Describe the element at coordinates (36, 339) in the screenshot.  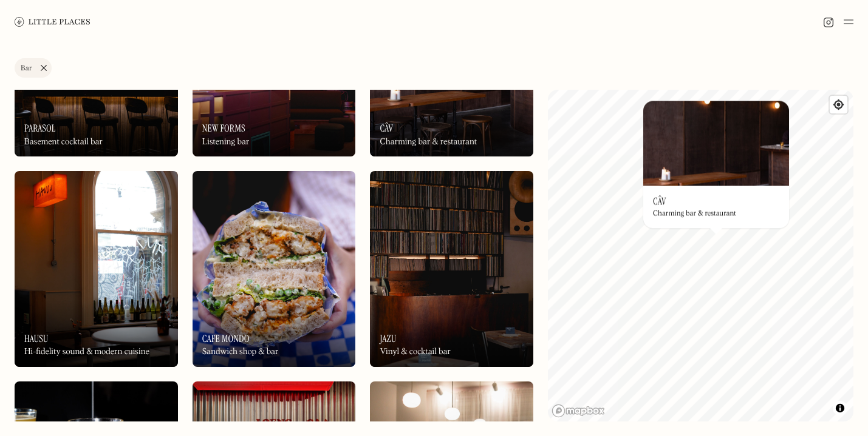
I see `h3: Hausu` at that location.